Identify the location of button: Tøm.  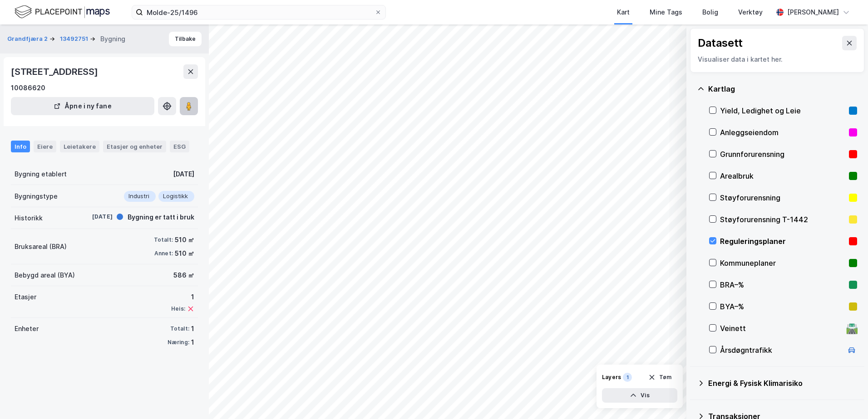
(659, 377).